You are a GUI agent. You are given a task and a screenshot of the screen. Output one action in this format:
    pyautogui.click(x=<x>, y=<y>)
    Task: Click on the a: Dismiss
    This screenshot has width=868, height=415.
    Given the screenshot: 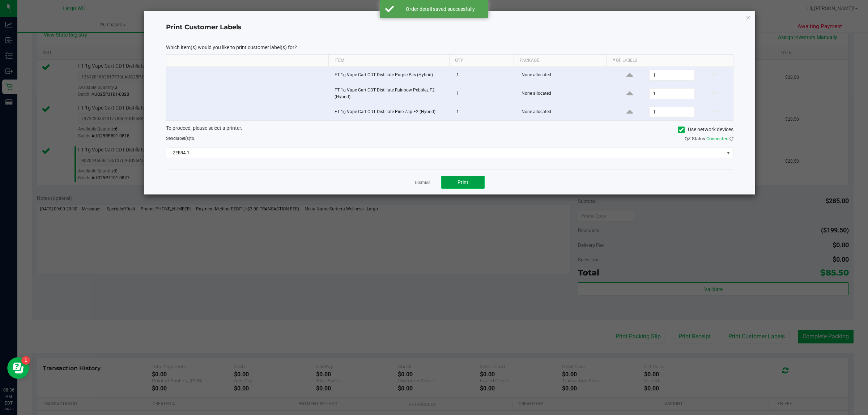 What is the action you would take?
    pyautogui.click(x=422, y=182)
    